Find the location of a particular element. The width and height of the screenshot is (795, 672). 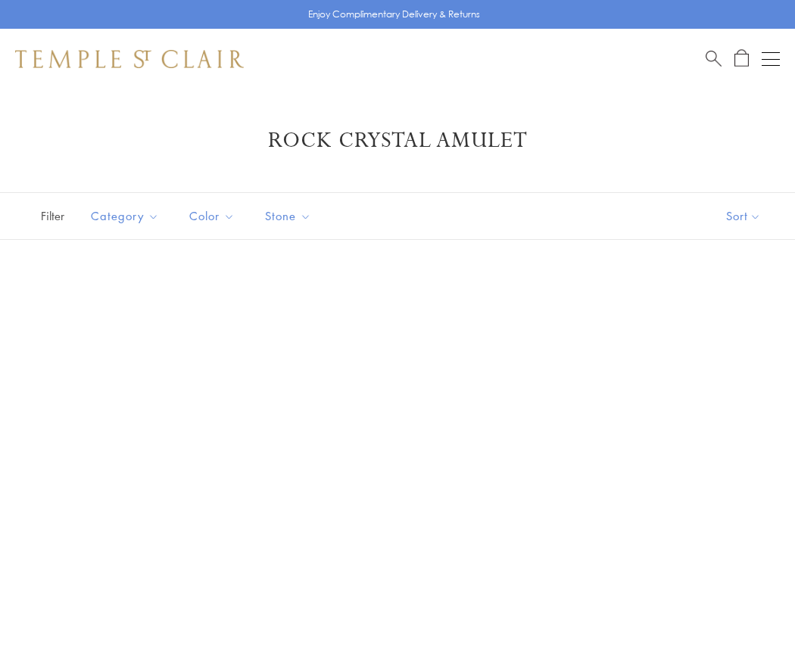

img: Temple St. Clair is located at coordinates (129, 59).